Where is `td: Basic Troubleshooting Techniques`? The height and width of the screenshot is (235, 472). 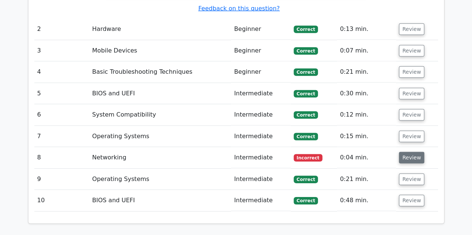 td: Basic Troubleshooting Techniques is located at coordinates (160, 72).